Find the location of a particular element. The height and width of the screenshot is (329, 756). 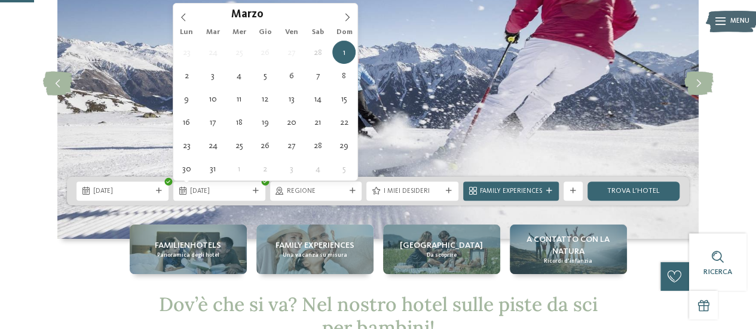

span: Febbraio 27, 2026 is located at coordinates (291, 52).